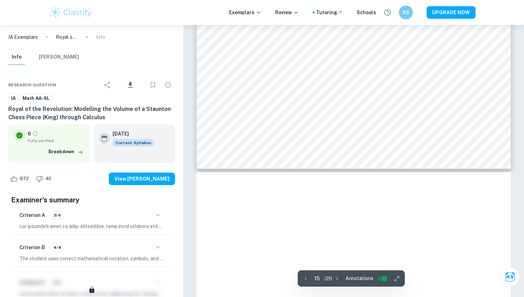 The width and height of the screenshot is (524, 297). What do you see at coordinates (153, 85) in the screenshot?
I see `div: Bookmark` at bounding box center [153, 85].